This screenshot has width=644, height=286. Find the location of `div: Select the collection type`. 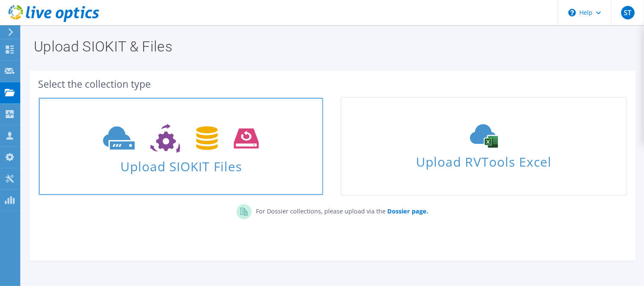

div: Select the collection type is located at coordinates (332, 84).